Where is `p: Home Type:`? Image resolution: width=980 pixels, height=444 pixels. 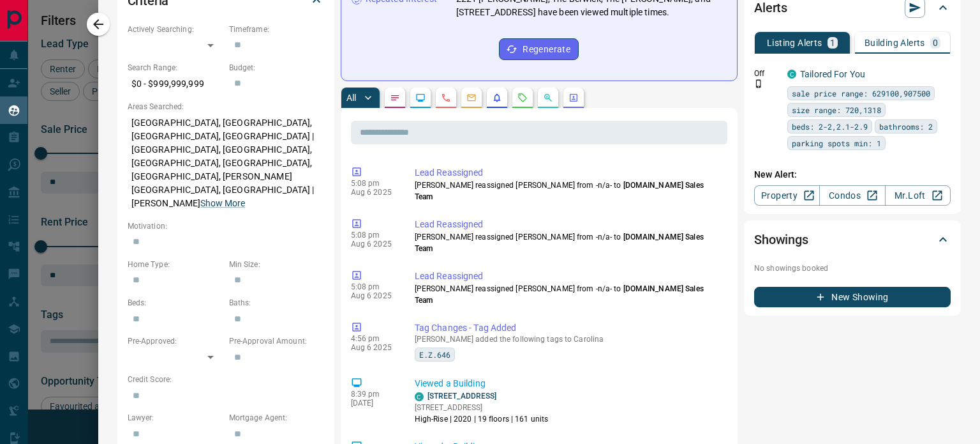
p: Home Type: is located at coordinates (175, 264).